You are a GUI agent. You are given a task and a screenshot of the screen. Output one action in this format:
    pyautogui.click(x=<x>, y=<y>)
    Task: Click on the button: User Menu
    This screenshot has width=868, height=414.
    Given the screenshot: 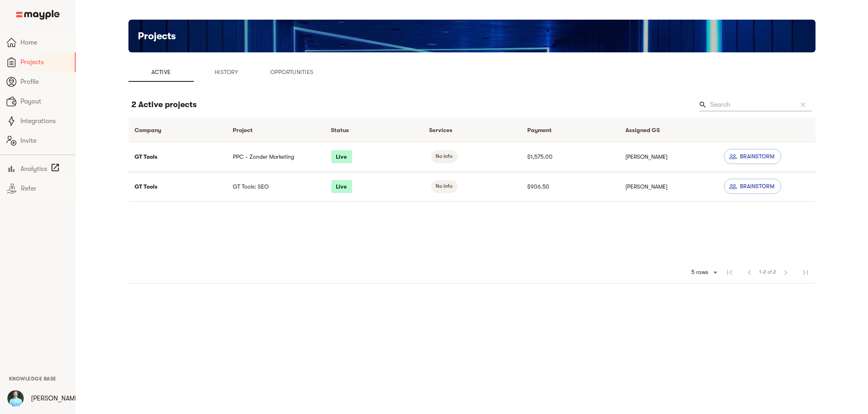 What is the action you would take?
    pyautogui.click(x=16, y=398)
    